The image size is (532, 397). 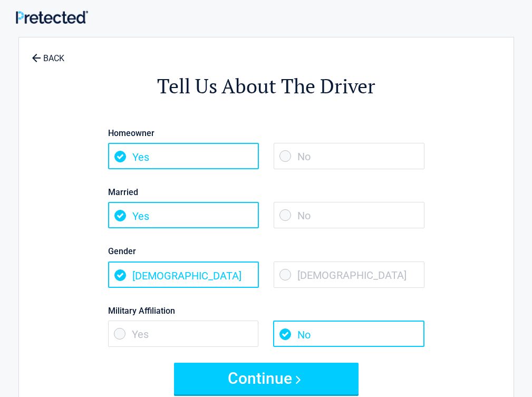 I want to click on label: Homeowner, so click(x=266, y=133).